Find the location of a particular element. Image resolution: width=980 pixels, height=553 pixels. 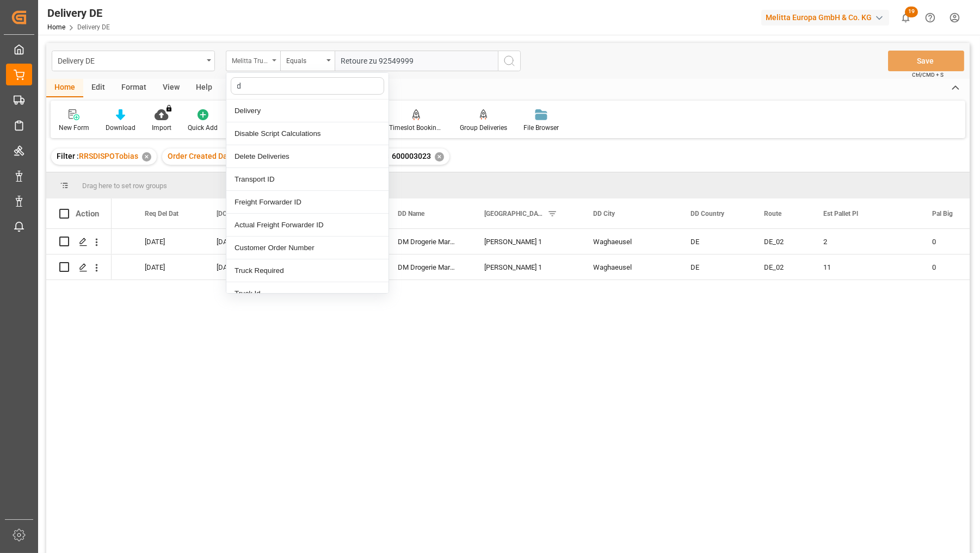

div: Freight Forwarder ID is located at coordinates (308, 203).